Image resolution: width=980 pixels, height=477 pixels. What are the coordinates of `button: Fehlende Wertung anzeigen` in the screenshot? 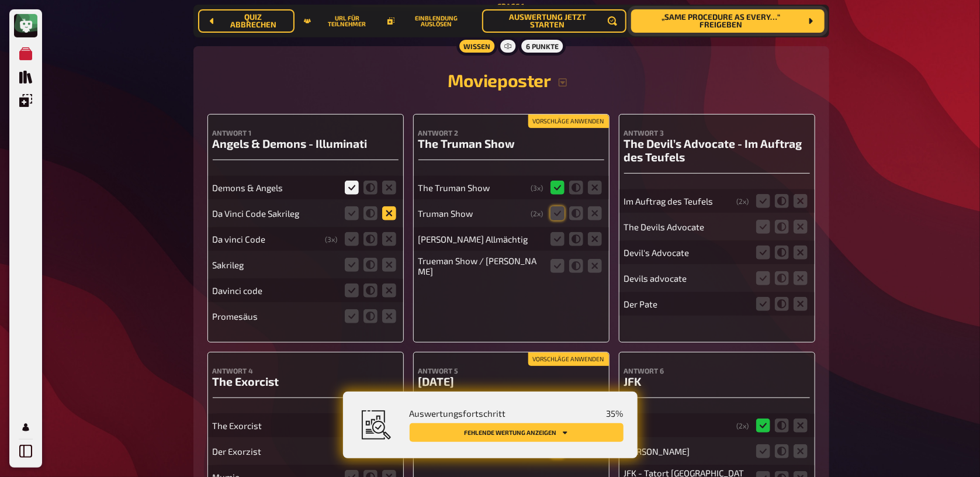 It's located at (517, 432).